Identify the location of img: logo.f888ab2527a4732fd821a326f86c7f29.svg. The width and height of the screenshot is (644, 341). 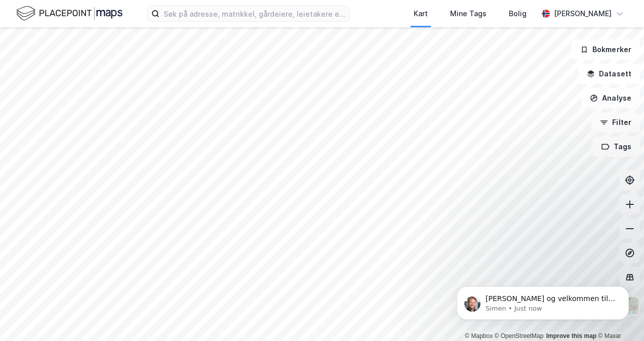
(69, 13).